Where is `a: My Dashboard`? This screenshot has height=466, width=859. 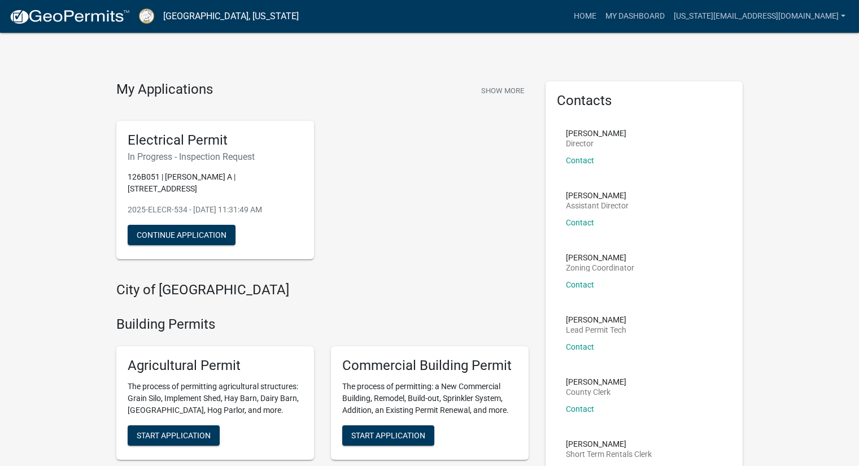
a: My Dashboard is located at coordinates (635, 16).